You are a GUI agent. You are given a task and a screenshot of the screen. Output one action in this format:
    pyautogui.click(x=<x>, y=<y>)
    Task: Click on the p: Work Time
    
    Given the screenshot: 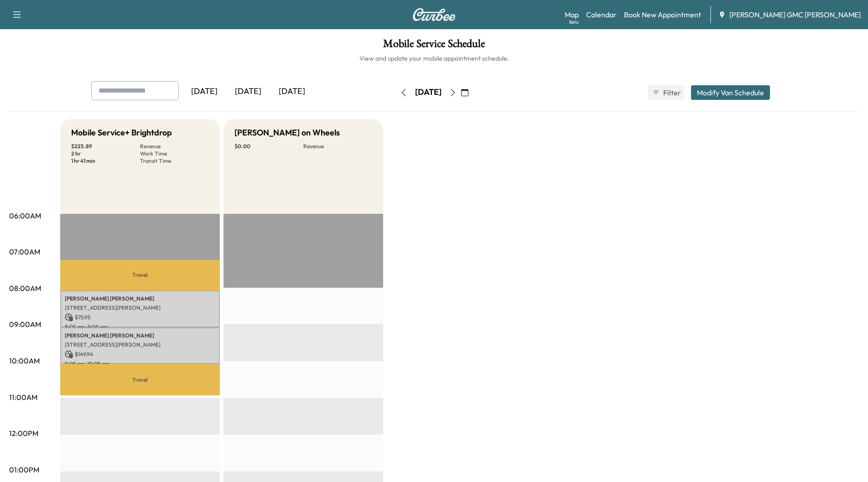 What is the action you would take?
    pyautogui.click(x=174, y=154)
    